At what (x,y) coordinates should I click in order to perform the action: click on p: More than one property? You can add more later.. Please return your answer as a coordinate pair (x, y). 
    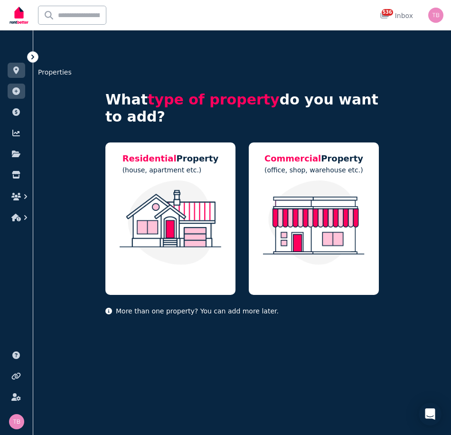
    Looking at the image, I should click on (242, 311).